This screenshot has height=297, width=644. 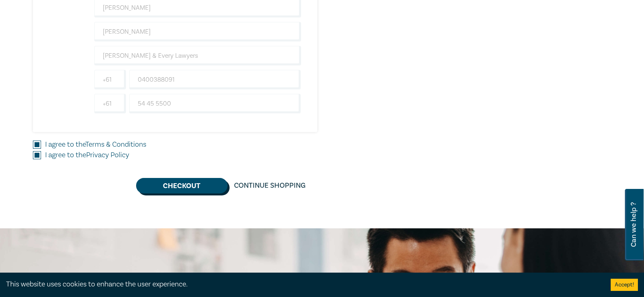 I want to click on div: This website uses cookies to enhance the user experience., so click(x=302, y=285).